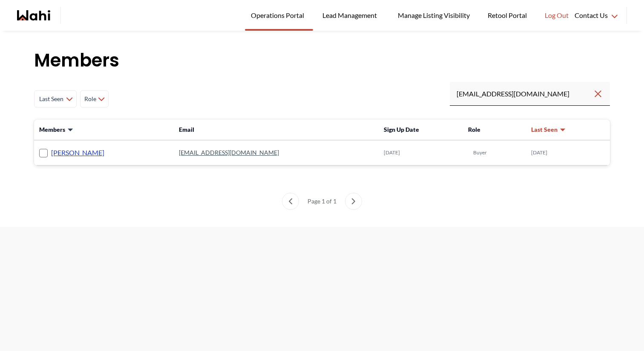  Describe the element at coordinates (401, 129) in the screenshot. I see `span: Sign Up Date` at that location.